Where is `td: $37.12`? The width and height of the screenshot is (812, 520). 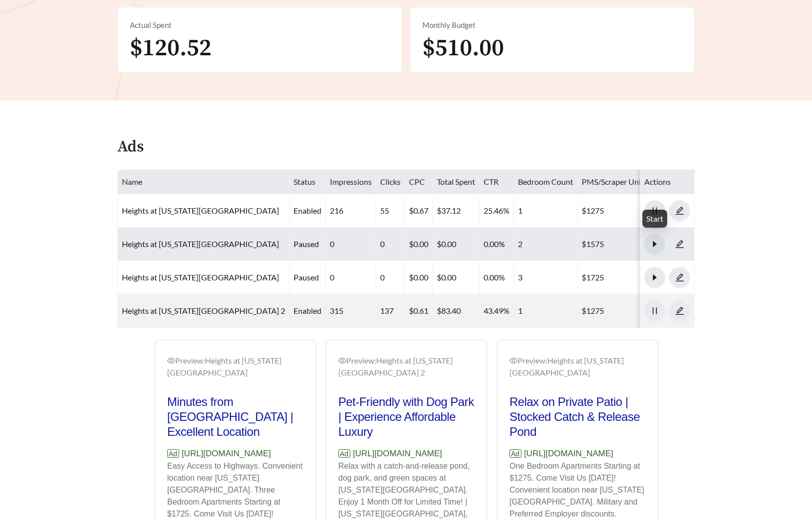 td: $37.12 is located at coordinates (457, 211).